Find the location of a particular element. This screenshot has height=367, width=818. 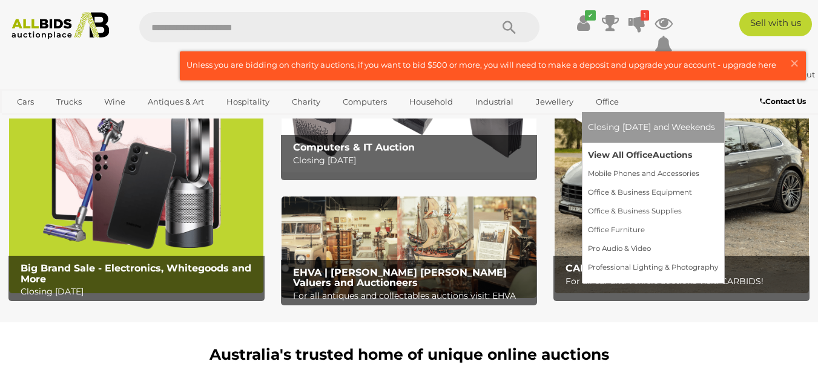

p: For all car and vehicle auctions visit: CARBIDS! is located at coordinates (684, 281).